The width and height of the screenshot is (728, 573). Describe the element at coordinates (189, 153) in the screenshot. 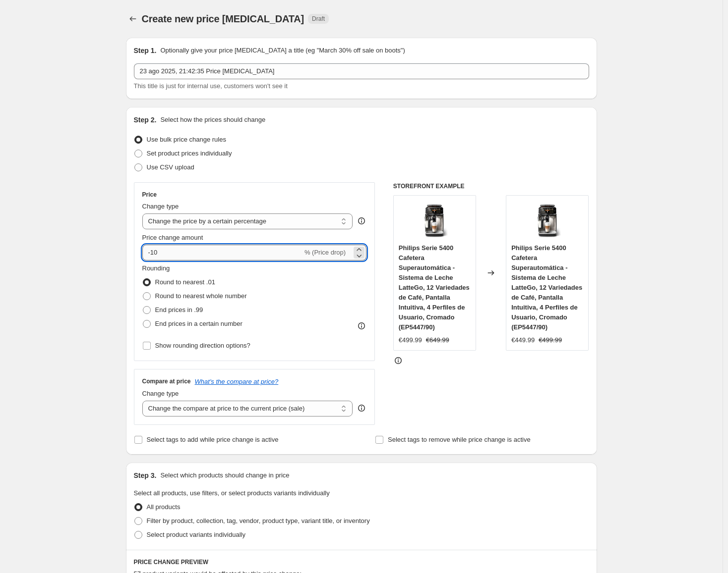

I see `span: Set product prices individually` at that location.